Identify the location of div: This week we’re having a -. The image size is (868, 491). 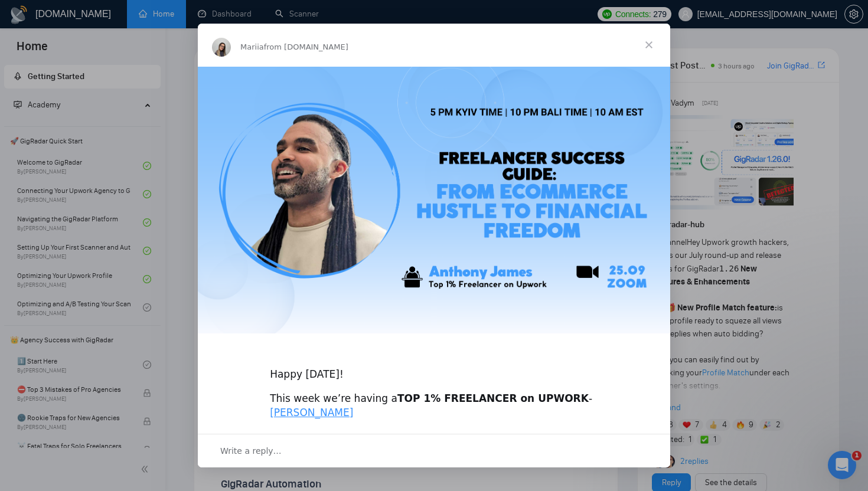
(434, 406).